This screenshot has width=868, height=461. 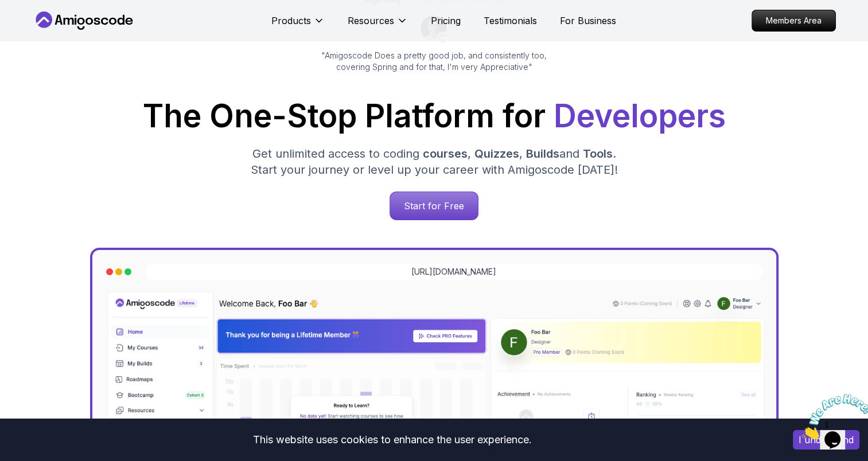 I want to click on p: Products, so click(x=291, y=20).